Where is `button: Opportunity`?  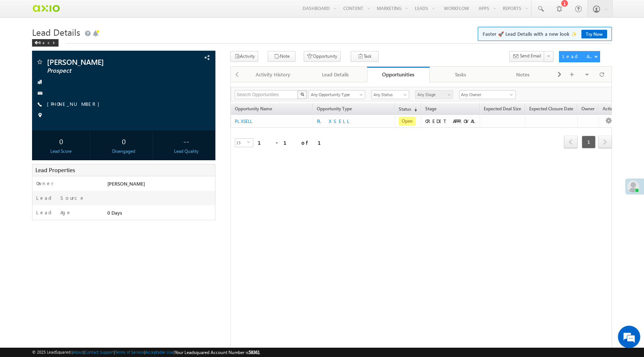 button: Opportunity is located at coordinates (322, 56).